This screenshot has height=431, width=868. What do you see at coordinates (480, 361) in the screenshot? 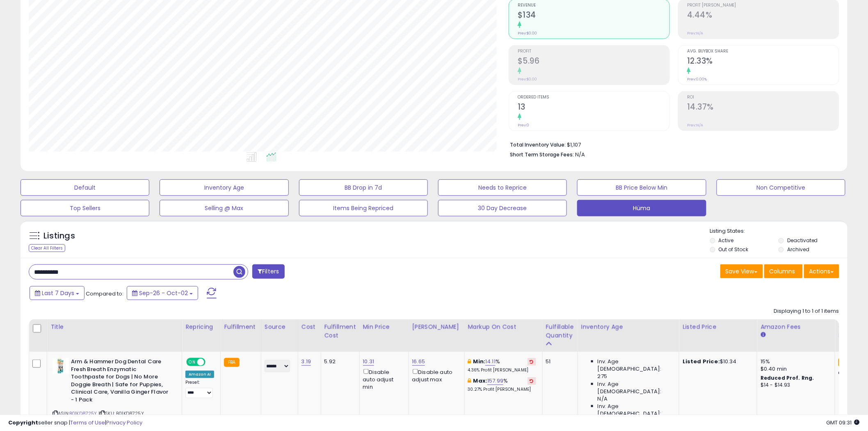
I see `b: Min:` at bounding box center [480, 361].